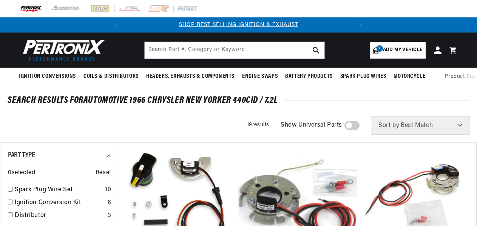 The image size is (477, 226). What do you see at coordinates (409, 76) in the screenshot?
I see `summary: Motorcycle` at bounding box center [409, 76].